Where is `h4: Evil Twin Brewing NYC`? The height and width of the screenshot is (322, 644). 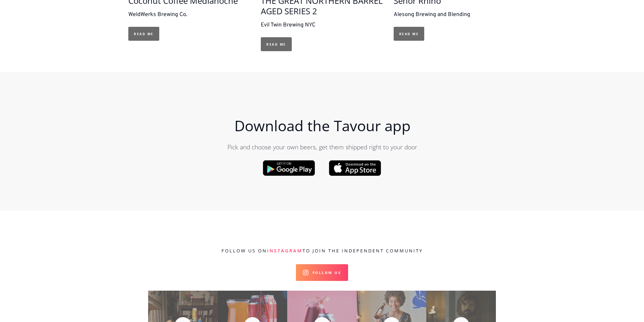
h4: Evil Twin Brewing NYC is located at coordinates (322, 25).